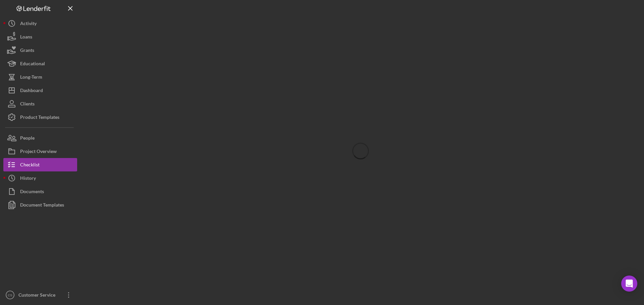 This screenshot has height=305, width=644. I want to click on a: History, so click(40, 178).